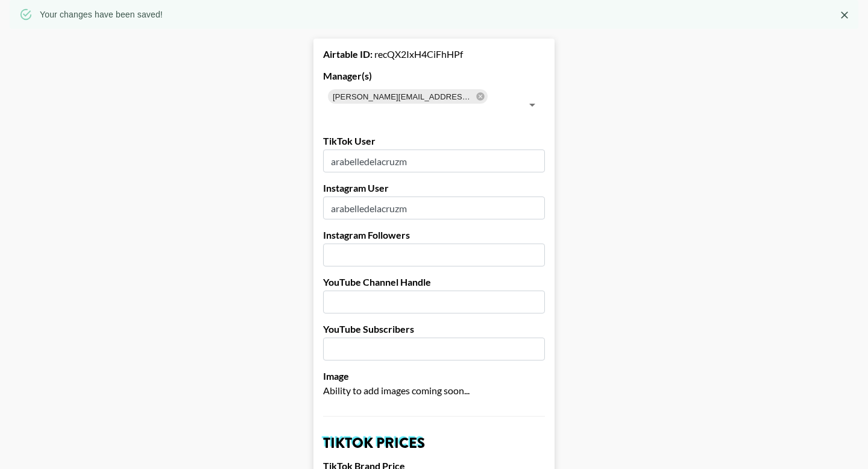  I want to click on button: Close, so click(845, 15).